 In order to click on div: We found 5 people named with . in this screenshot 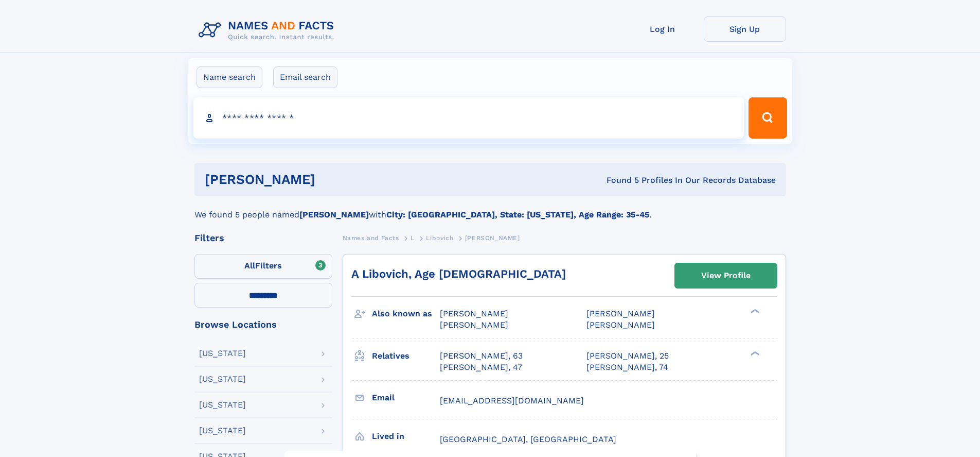, I will do `click(490, 208)`.